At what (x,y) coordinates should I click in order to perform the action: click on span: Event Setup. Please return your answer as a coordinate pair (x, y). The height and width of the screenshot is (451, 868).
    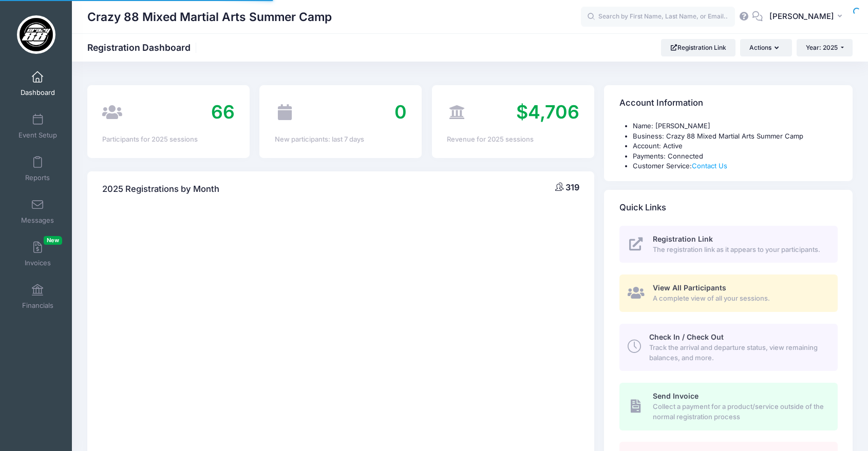
    Looking at the image, I should click on (38, 135).